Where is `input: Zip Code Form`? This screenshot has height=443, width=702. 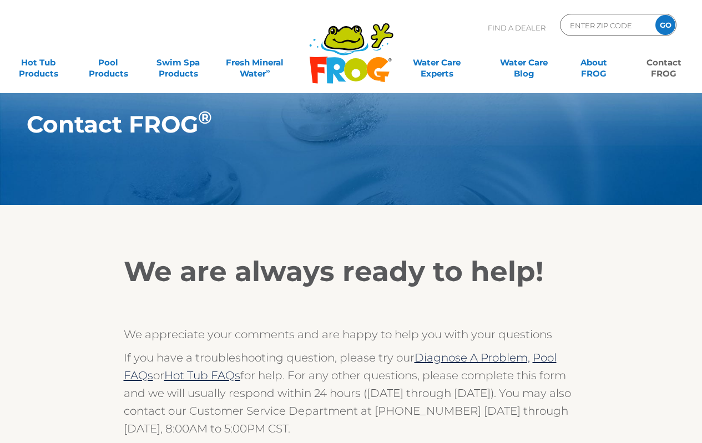 input: Zip Code Form is located at coordinates (606, 25).